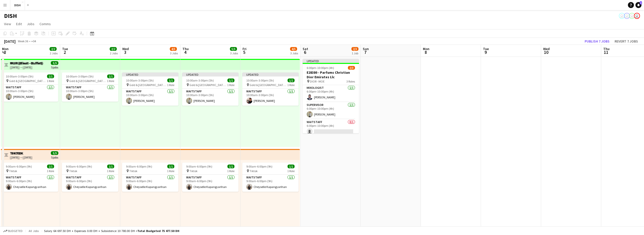  What do you see at coordinates (34, 41) in the screenshot?
I see `div: +04` at bounding box center [34, 41].